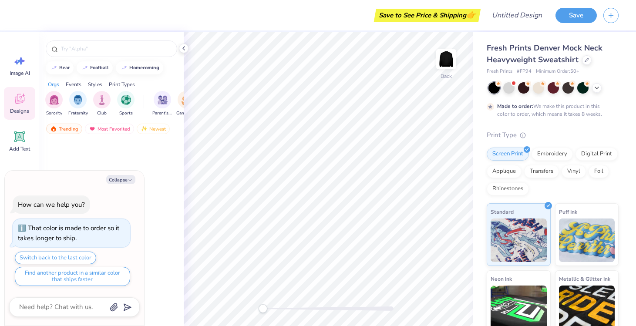 This screenshot has height=326, width=636. I want to click on div: We make this product in this color to order, which means it takes 8 weeks., so click(550, 110).